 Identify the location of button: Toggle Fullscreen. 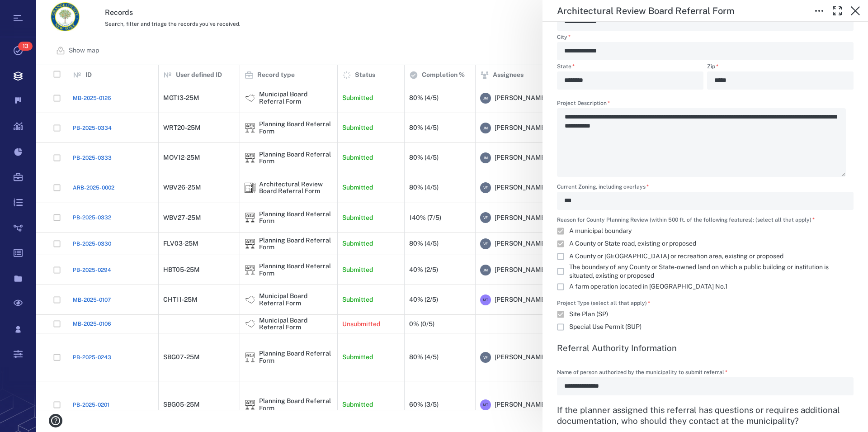
(838, 11).